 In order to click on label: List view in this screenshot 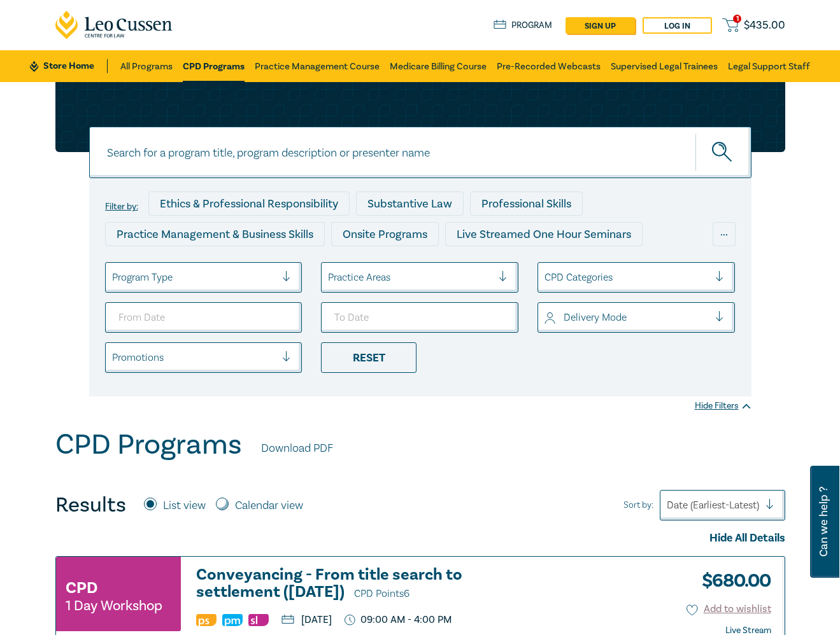, I will do `click(184, 506)`.